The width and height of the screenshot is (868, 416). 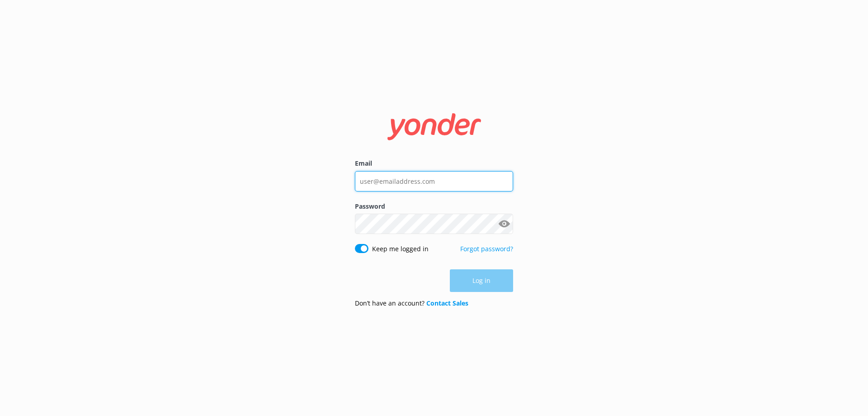 What do you see at coordinates (434, 206) in the screenshot?
I see `label: Password` at bounding box center [434, 206].